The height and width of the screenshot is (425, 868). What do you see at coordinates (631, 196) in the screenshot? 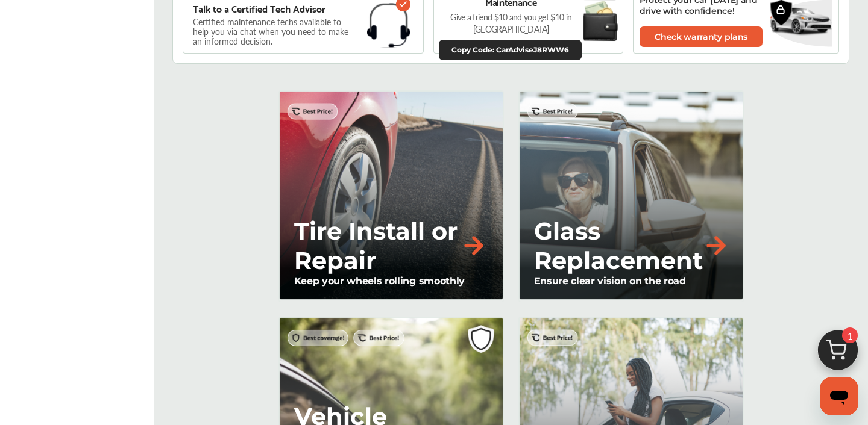
I see `a: Glass ReplacementEnsure clear vision on the road` at bounding box center [631, 196].